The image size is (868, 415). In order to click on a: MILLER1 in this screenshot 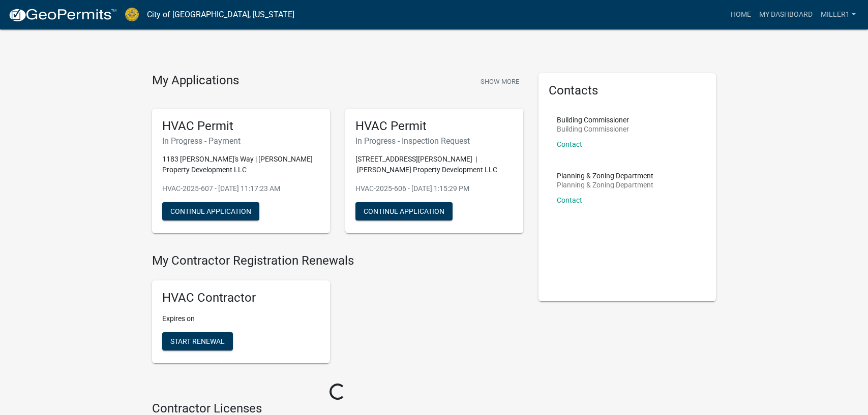, I will do `click(838, 15)`.